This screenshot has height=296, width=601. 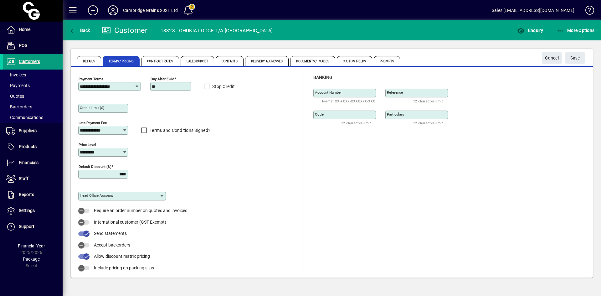 What do you see at coordinates (113, 10) in the screenshot?
I see `button: Profile` at bounding box center [113, 10].